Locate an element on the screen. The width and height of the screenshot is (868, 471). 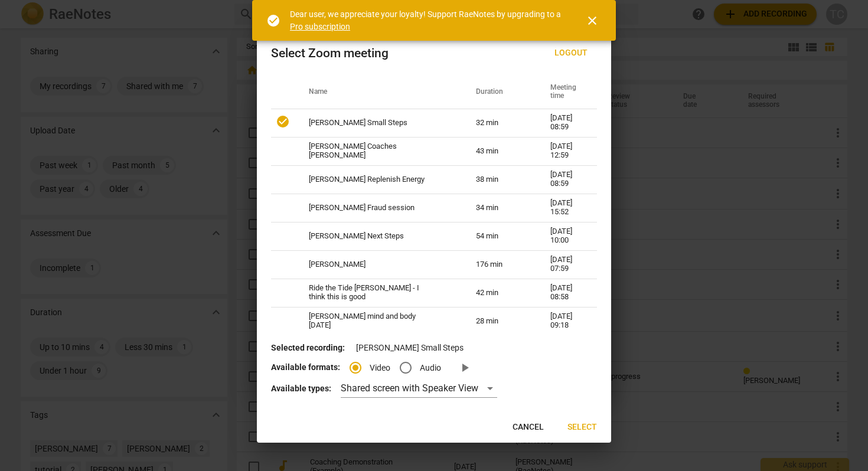
button: Select is located at coordinates (582, 427).